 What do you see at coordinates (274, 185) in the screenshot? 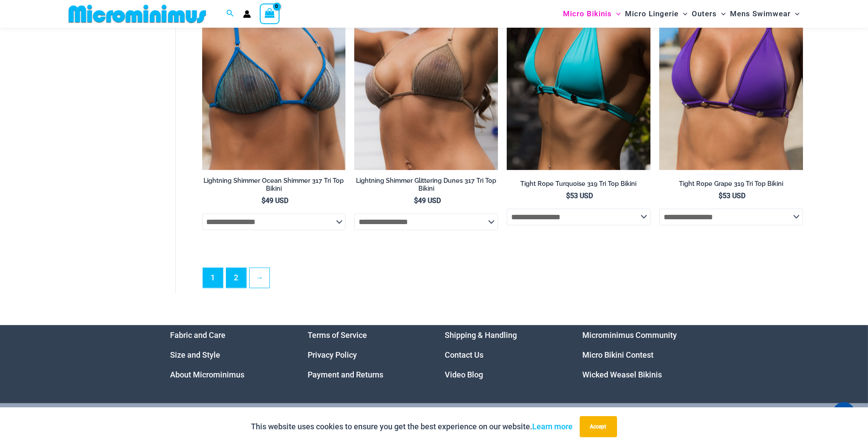
I see `h2: Lightning Shimmer Ocean Shimmer 317 Tri Top Bikini` at bounding box center [274, 185].